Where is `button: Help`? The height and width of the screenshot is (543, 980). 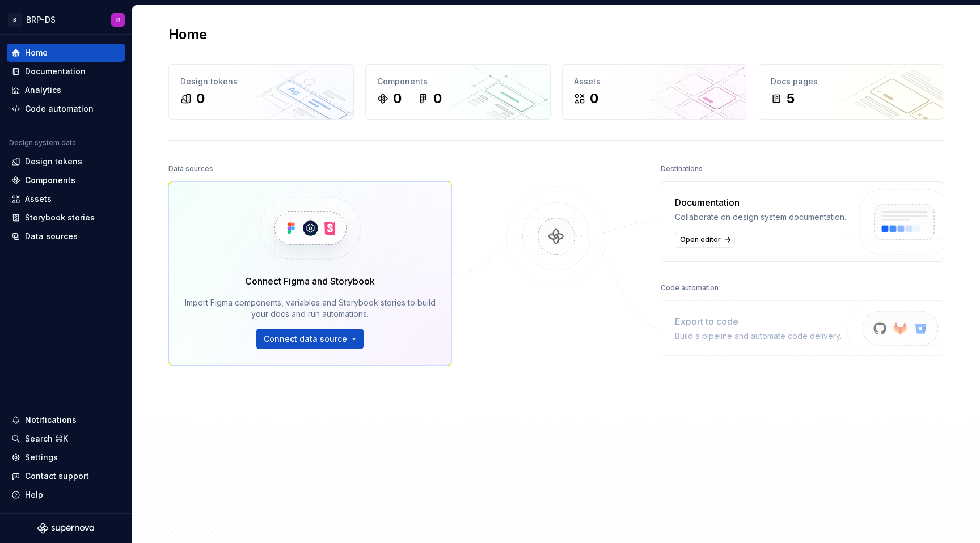 button: Help is located at coordinates (66, 495).